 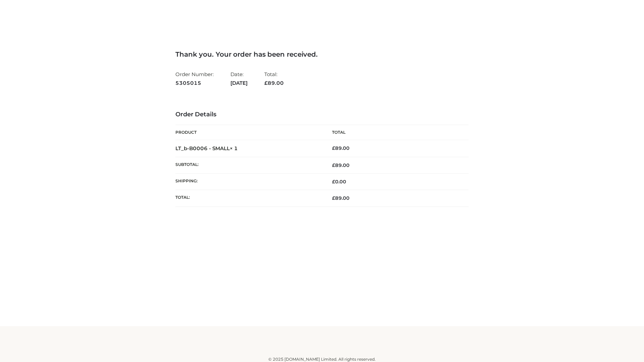 I want to click on bdi: 0.00, so click(x=339, y=182).